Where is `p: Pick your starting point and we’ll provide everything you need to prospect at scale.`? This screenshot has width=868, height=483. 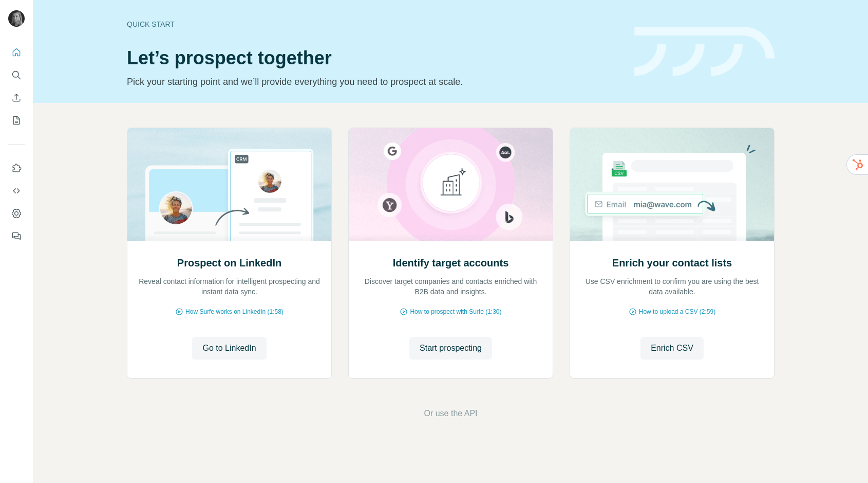 p: Pick your starting point and we’ll provide everything you need to prospect at scale. is located at coordinates (375, 82).